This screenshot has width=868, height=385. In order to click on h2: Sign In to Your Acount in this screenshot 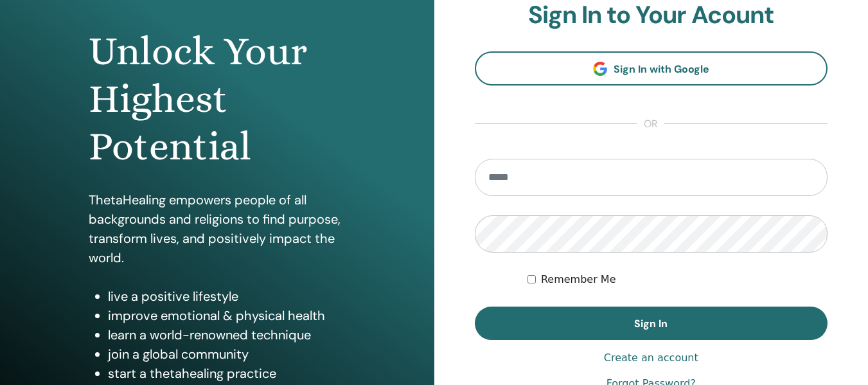, I will do `click(651, 15)`.